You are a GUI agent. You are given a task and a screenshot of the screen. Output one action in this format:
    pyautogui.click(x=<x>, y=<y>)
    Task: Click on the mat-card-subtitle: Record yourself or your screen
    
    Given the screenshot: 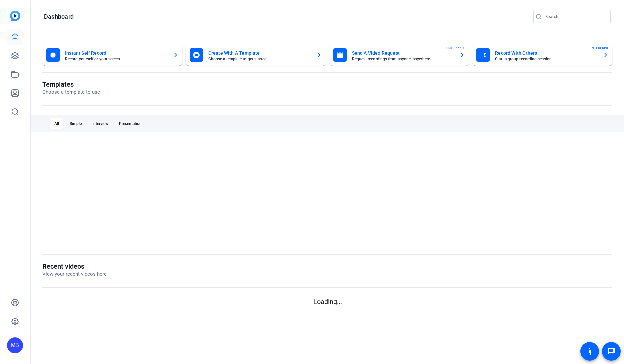 What is the action you would take?
    pyautogui.click(x=117, y=59)
    